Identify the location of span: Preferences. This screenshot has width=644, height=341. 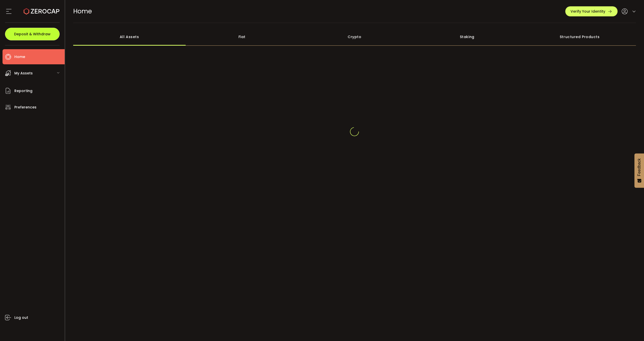
(25, 107).